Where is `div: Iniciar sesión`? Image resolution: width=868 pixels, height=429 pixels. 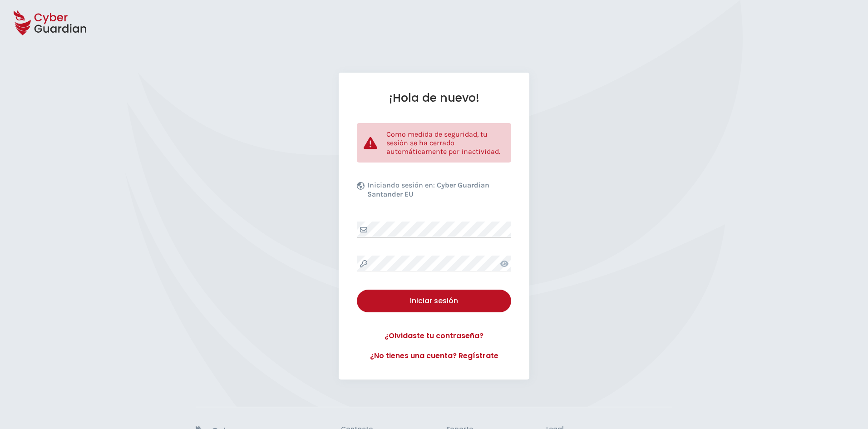 div: Iniciar sesión is located at coordinates (434, 301).